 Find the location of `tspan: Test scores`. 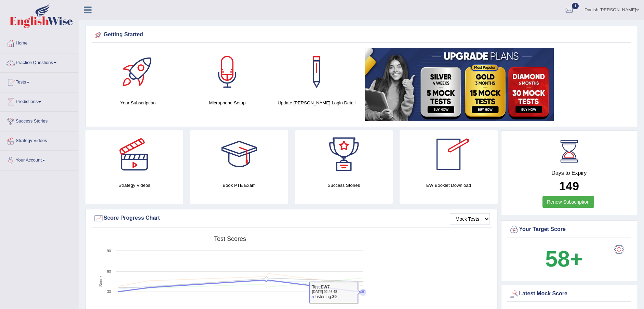

tspan: Test scores is located at coordinates (230, 239).